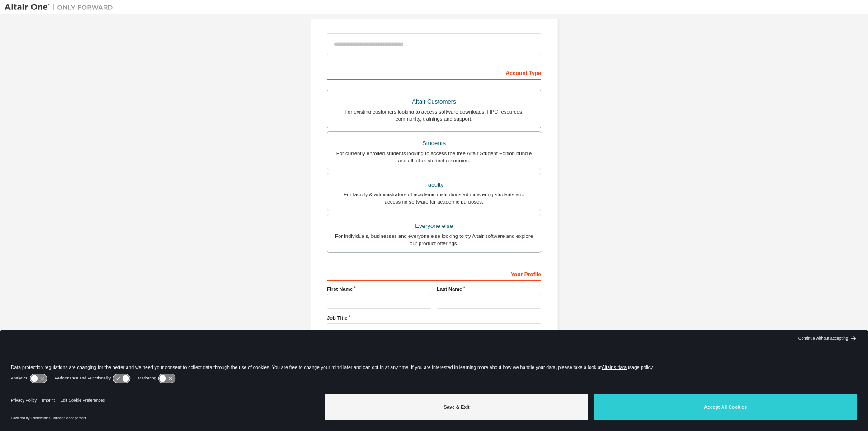  Describe the element at coordinates (434, 185) in the screenshot. I see `div: Faculty` at that location.